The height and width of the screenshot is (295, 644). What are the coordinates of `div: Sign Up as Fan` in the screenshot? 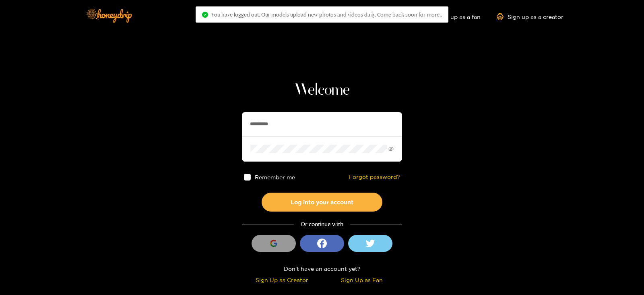 It's located at (362, 280).